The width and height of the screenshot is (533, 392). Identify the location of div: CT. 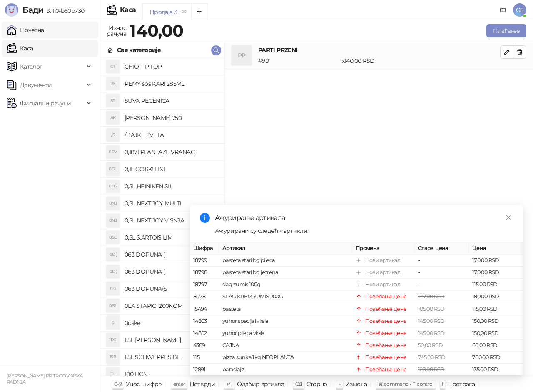
(113, 67).